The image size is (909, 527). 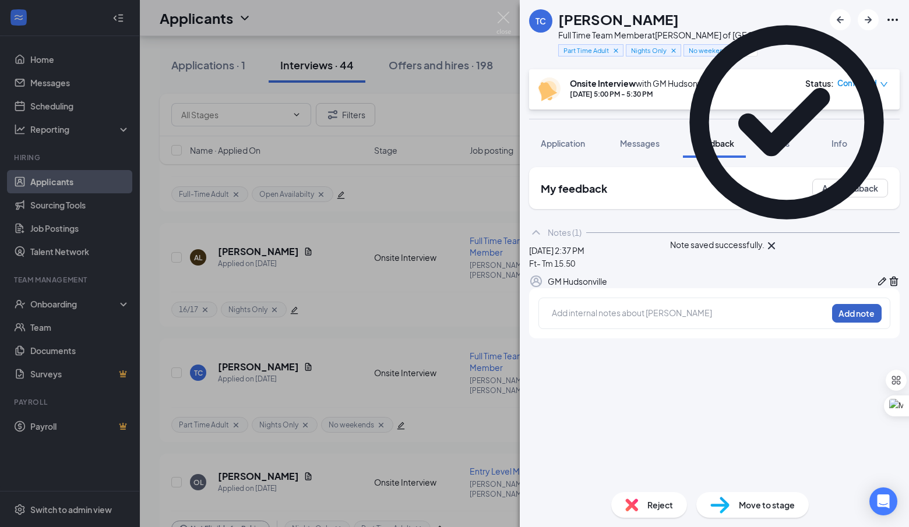 What do you see at coordinates (883, 502) in the screenshot?
I see `div: Open Intercom Messenger` at bounding box center [883, 502].